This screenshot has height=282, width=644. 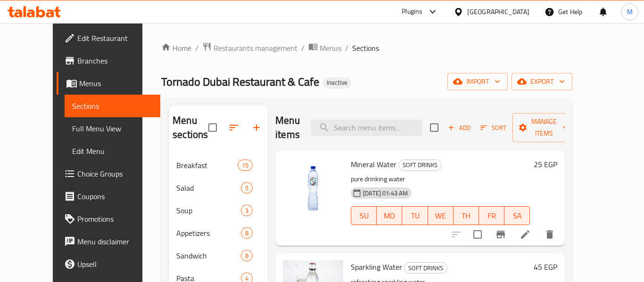 What do you see at coordinates (373, 165) in the screenshot?
I see `span: Mineral Water` at bounding box center [373, 165].